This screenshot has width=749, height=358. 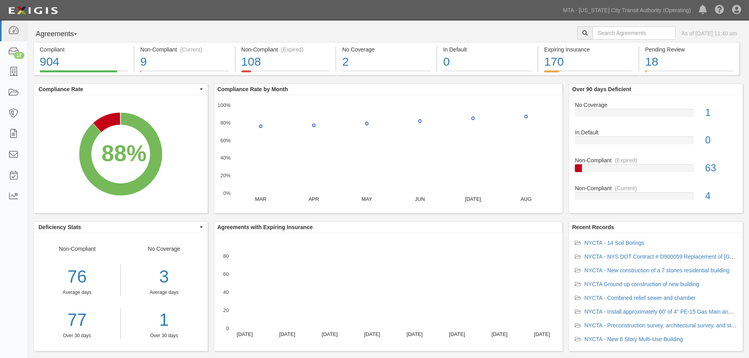 What do you see at coordinates (33, 11) in the screenshot?
I see `img: logo-5460c22ac91f19d4615b14bd174203de0afe785f0fc80cf4dbbc73dc1793850b.png` at bounding box center [33, 11].